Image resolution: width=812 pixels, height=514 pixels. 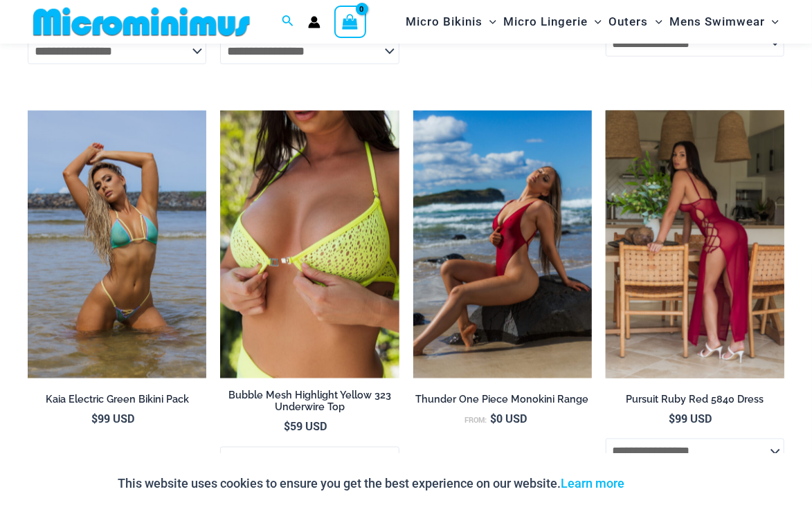 I want to click on a: Account icon link, so click(x=314, y=22).